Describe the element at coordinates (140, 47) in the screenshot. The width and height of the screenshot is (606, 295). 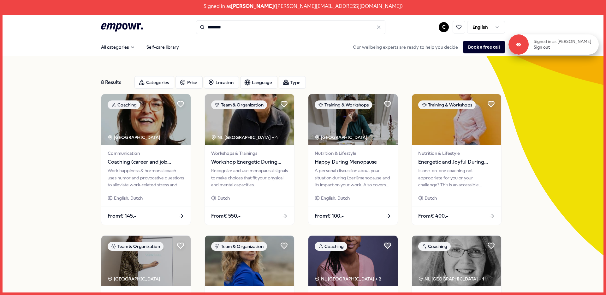
I see `nav: Main` at that location.